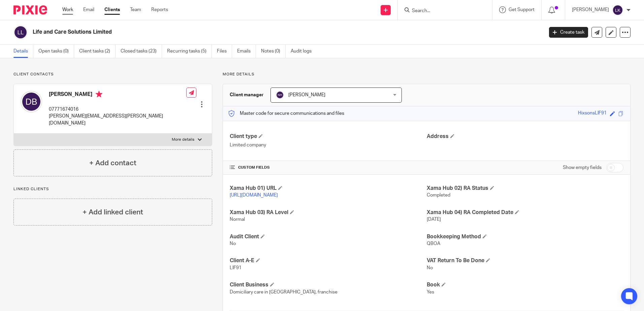 The height and width of the screenshot is (311, 644). Describe the element at coordinates (328, 237) in the screenshot. I see `h4: Audit Client` at that location.